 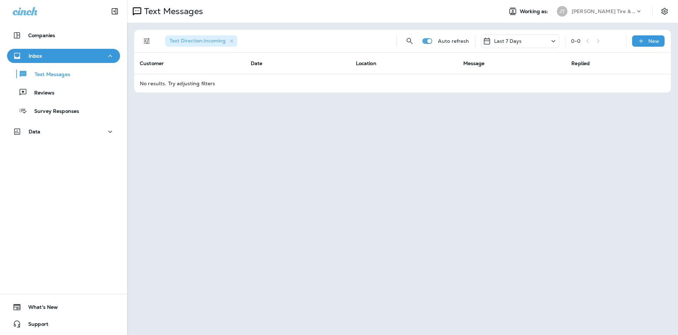 What do you see at coordinates (581, 63) in the screenshot?
I see `span: Replied` at bounding box center [581, 63].